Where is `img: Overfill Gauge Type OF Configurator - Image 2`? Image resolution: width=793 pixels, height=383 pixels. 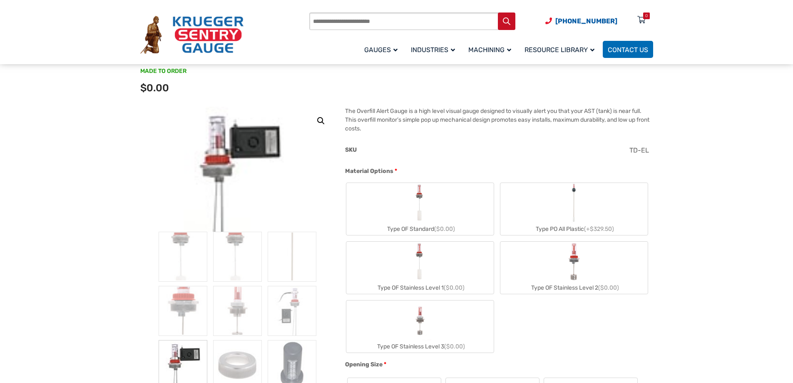
img: Overfill Gauge Type OF Configurator - Image 2 is located at coordinates (237, 257).